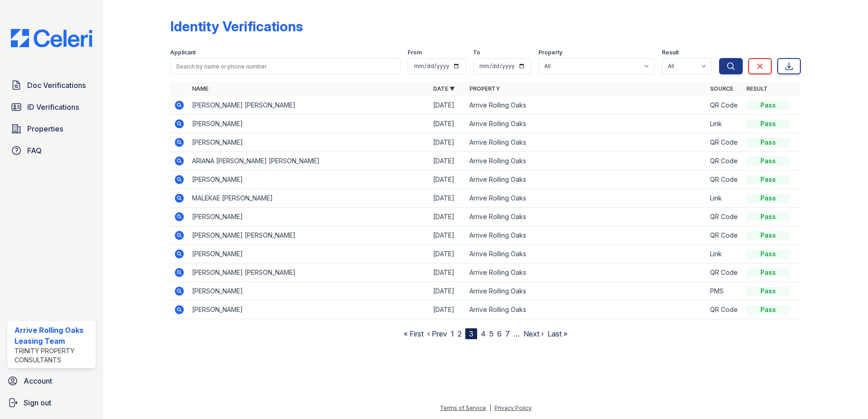 This screenshot has width=868, height=419. Describe the element at coordinates (236, 26) in the screenshot. I see `div: Identity Verifications` at that location.